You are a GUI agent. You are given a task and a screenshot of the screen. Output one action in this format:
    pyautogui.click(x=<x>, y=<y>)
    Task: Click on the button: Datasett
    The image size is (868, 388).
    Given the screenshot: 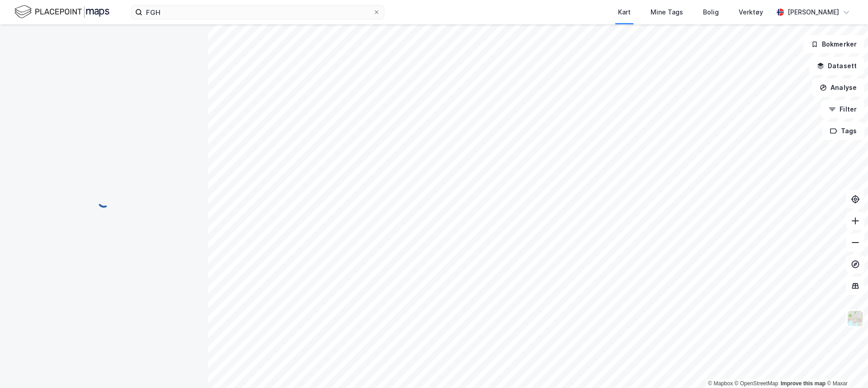 What is the action you would take?
    pyautogui.click(x=836, y=66)
    